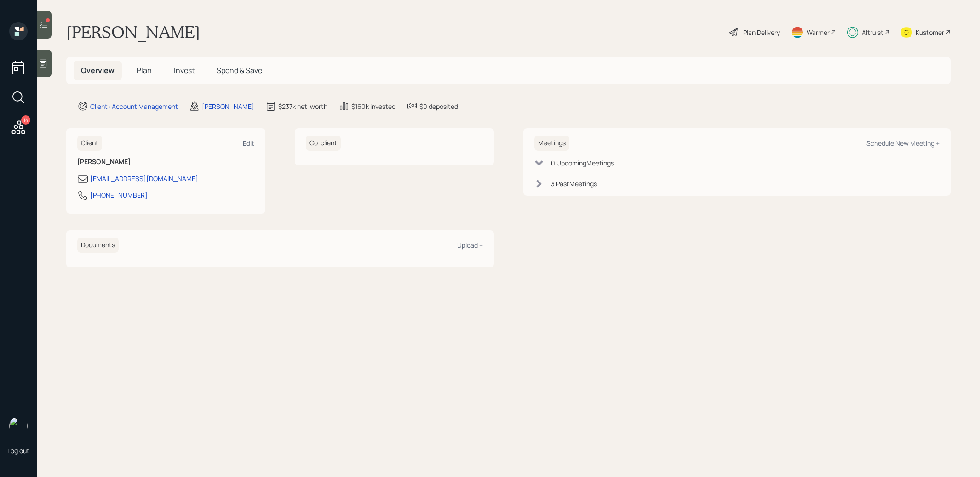 Image resolution: width=980 pixels, height=477 pixels. I want to click on div: Edit, so click(248, 143).